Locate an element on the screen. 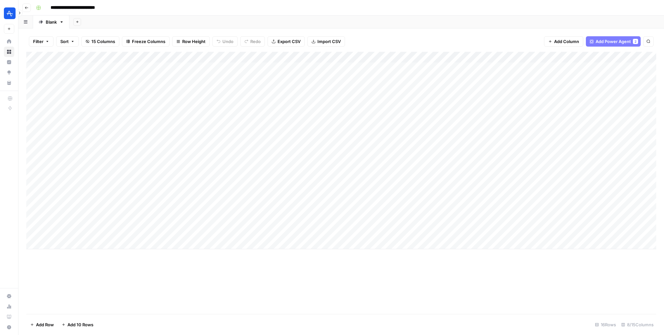 The width and height of the screenshot is (664, 335). span: Undo is located at coordinates (228, 41).